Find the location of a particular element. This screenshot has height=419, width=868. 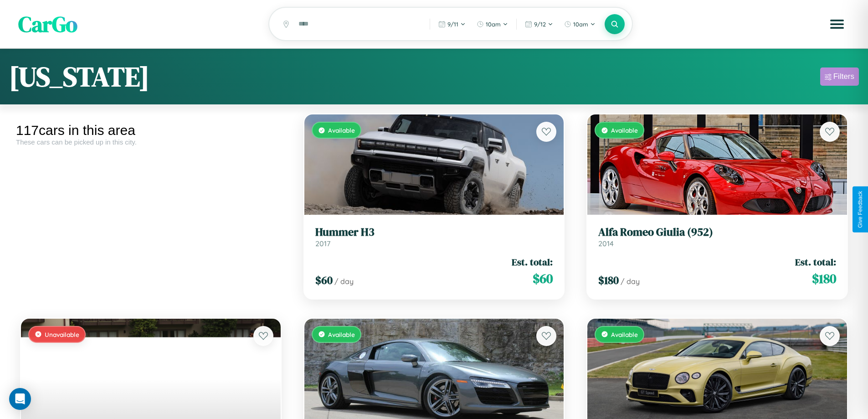

button: 9/12 is located at coordinates (539, 24).